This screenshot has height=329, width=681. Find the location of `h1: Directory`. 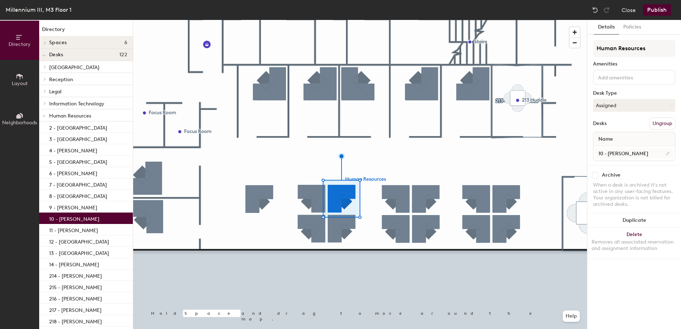

h1: Directory is located at coordinates (86, 31).